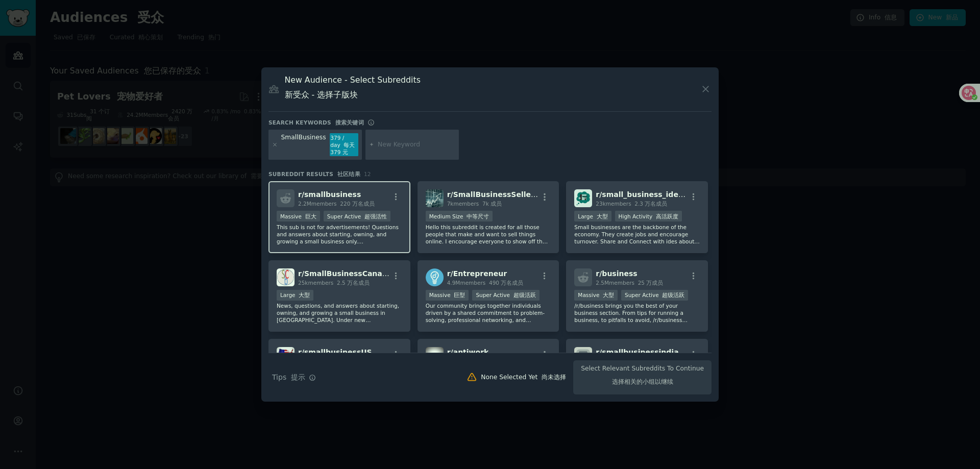 The image size is (980, 469). I want to click on img: small_business_ideas, so click(583, 198).